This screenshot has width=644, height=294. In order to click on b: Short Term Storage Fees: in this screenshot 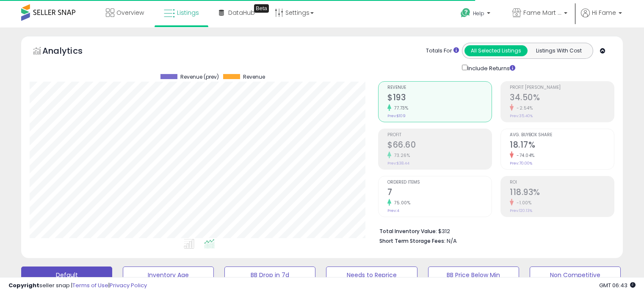, I will do `click(412, 241)`.